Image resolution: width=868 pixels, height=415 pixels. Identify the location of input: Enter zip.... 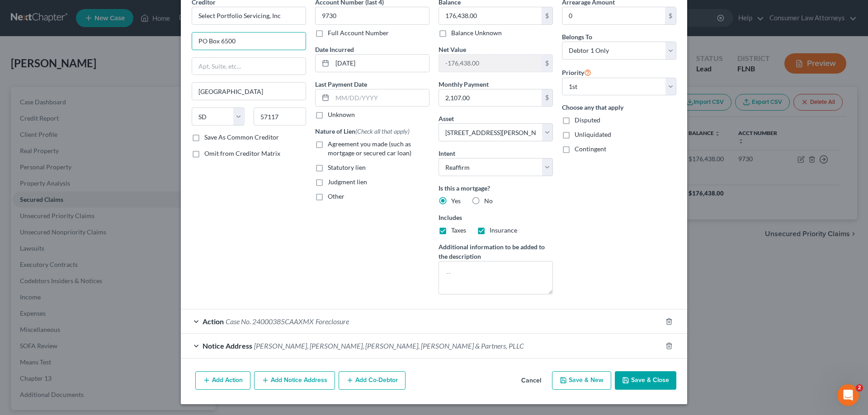
(280, 117).